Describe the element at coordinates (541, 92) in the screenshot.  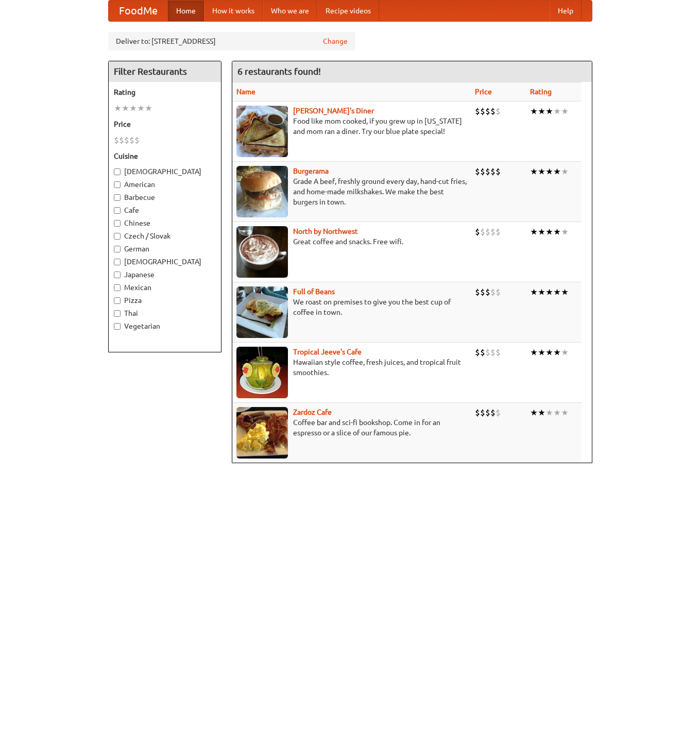
I see `a: Rating` at that location.